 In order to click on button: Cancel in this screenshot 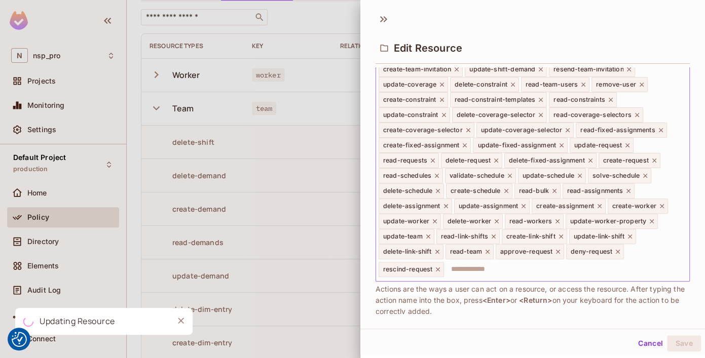, I will do `click(650, 343)`.